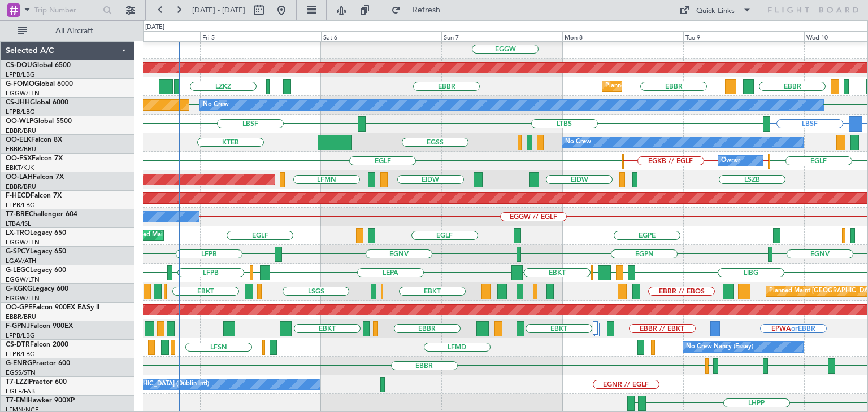 The image size is (868, 412). I want to click on a: LTBA/ISL, so click(18, 223).